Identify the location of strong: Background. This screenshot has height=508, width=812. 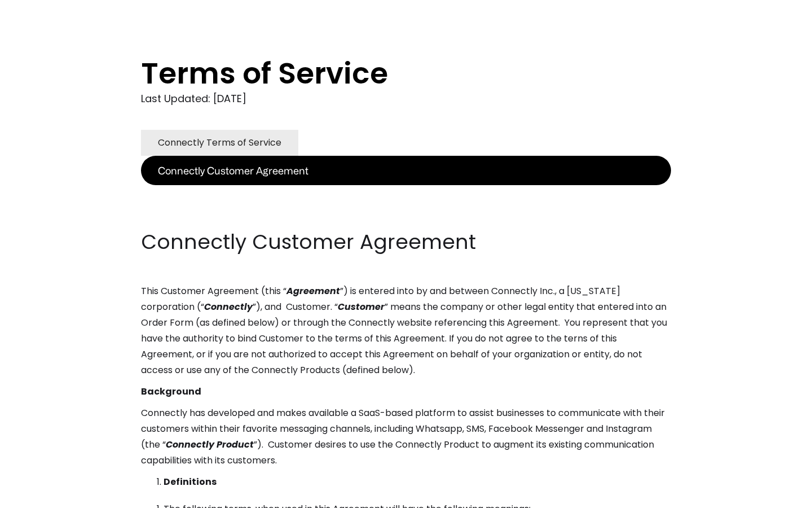
(171, 391).